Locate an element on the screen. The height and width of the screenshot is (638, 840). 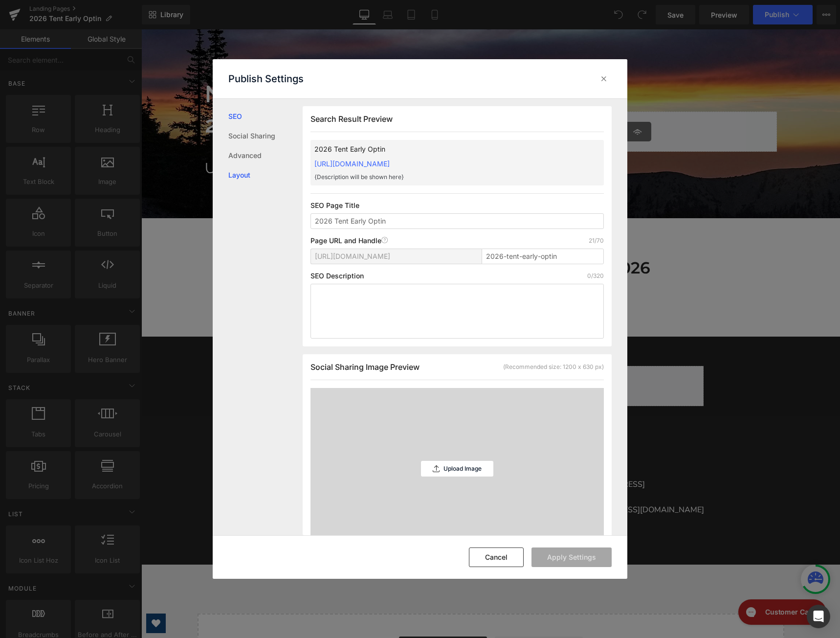
div: Open Intercom Messenger is located at coordinates (818, 616).